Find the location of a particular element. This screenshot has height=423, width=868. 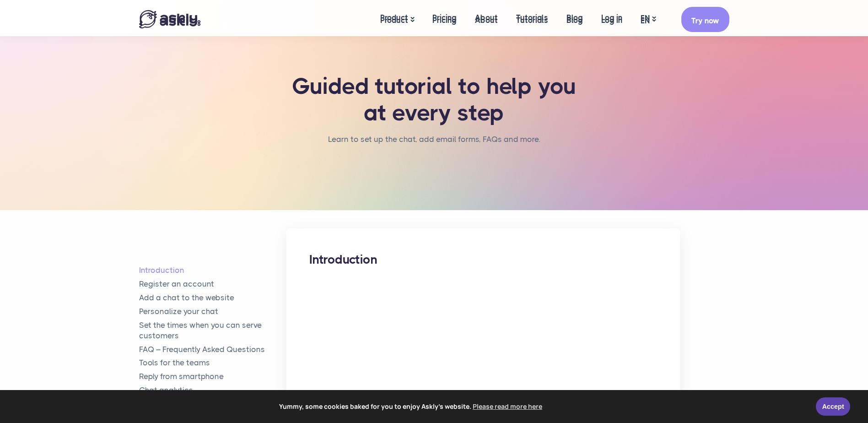

a: Tools for the teams is located at coordinates (213, 363).